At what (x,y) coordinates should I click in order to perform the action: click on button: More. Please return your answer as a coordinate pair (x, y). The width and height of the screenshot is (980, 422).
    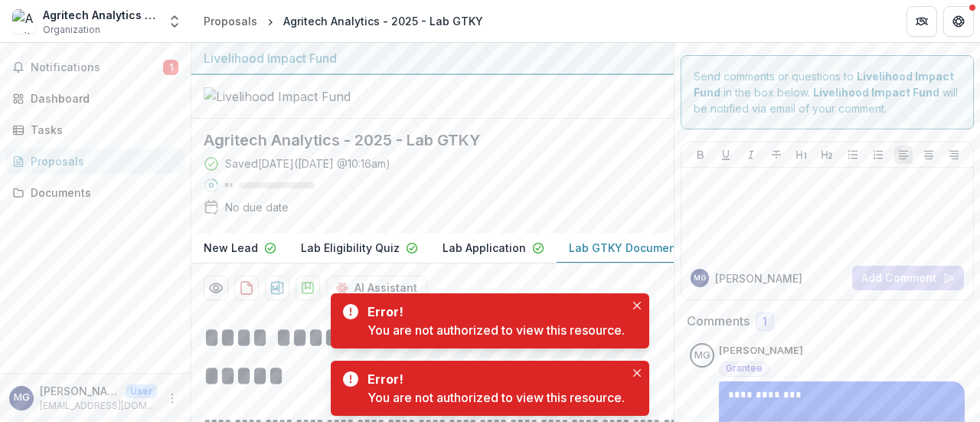
    Looking at the image, I should click on (172, 398).